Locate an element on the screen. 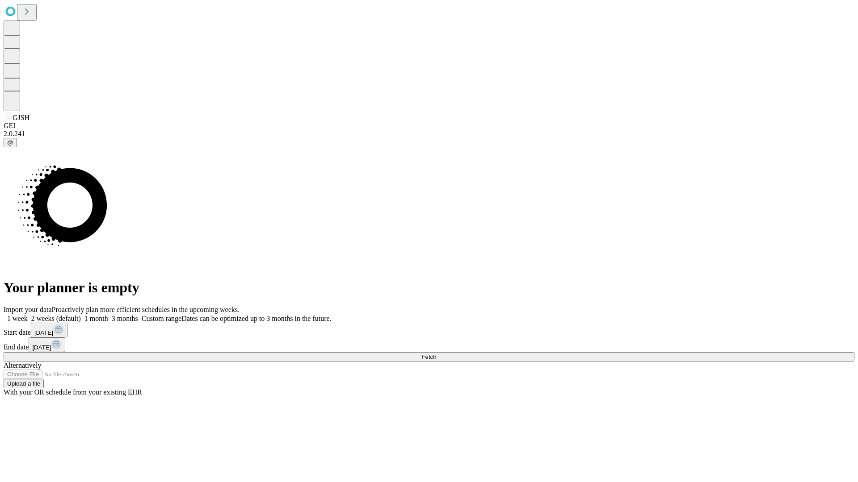  span: Proactively plan more efficient schedules in the upcoming weeks. is located at coordinates (146, 310).